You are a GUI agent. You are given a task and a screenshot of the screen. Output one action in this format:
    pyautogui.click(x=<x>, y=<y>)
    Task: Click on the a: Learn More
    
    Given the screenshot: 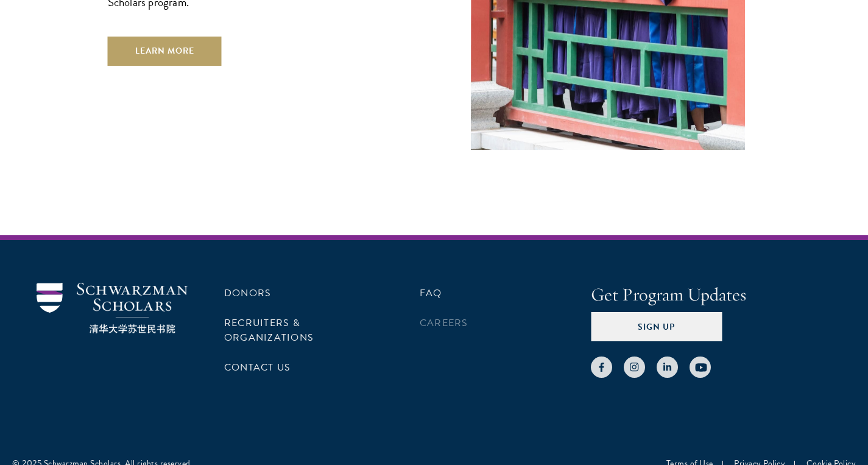 What is the action you would take?
    pyautogui.click(x=165, y=51)
    